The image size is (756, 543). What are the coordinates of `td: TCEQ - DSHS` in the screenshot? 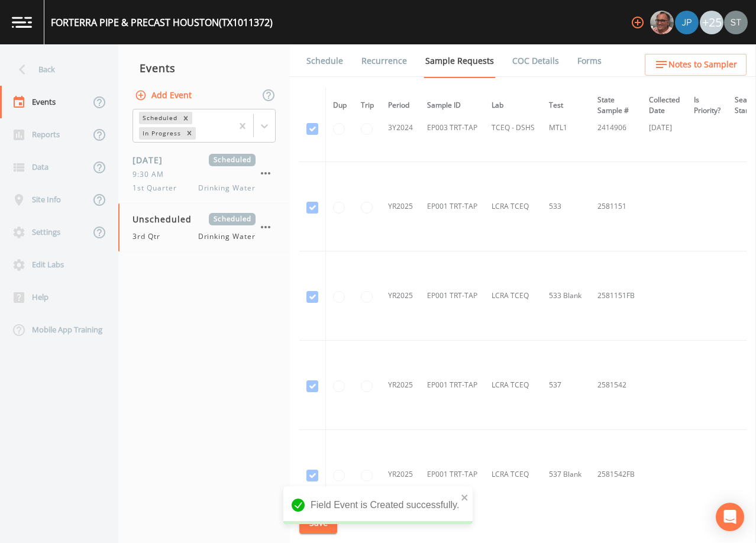 It's located at (513, 128).